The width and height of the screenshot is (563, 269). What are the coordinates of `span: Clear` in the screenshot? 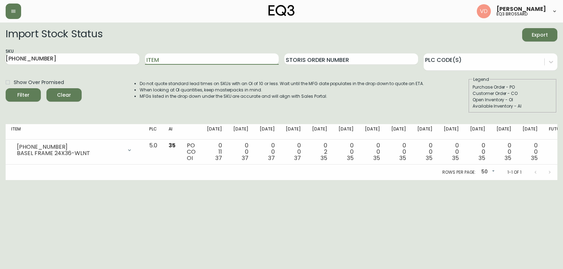 It's located at (64, 95).